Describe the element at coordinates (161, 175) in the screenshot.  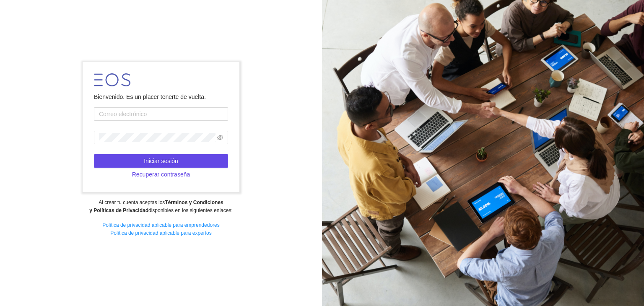
I see `button: Recuperar contraseña` at that location.